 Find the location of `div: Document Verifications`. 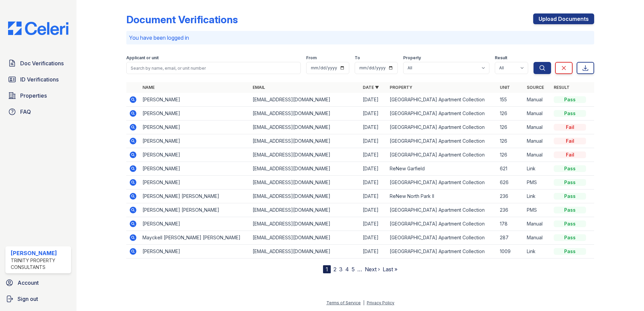

div: Document Verifications is located at coordinates (182, 19).